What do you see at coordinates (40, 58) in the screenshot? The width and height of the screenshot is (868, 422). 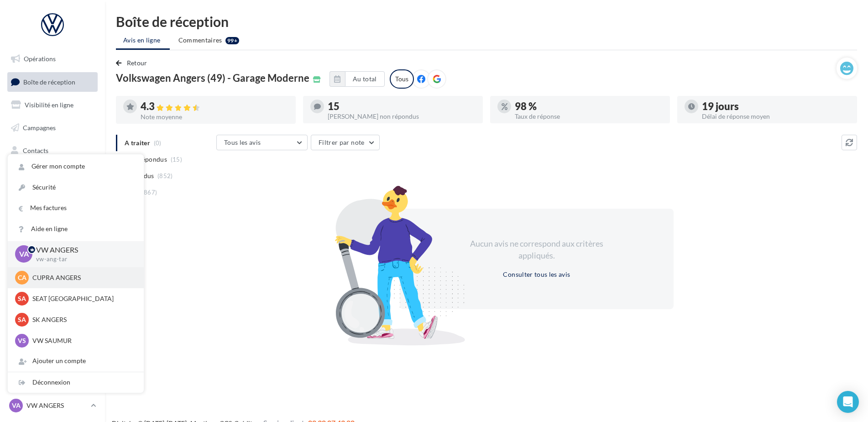 I see `span: Opérations` at bounding box center [40, 58].